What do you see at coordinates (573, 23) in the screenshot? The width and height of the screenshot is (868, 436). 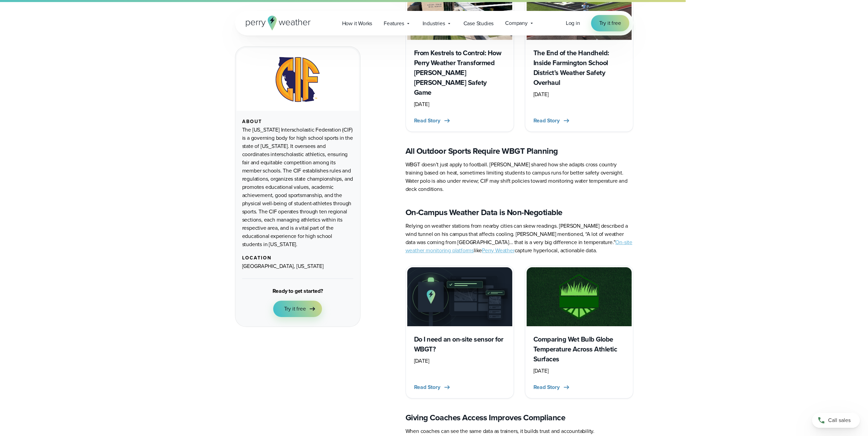 I see `span: Log in` at bounding box center [573, 23].